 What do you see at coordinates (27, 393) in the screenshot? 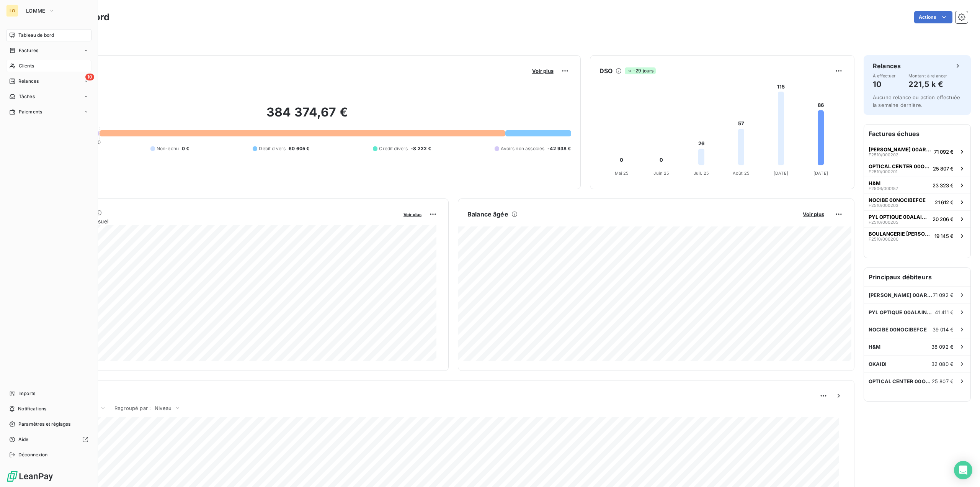
I see `span: Imports` at bounding box center [27, 393].